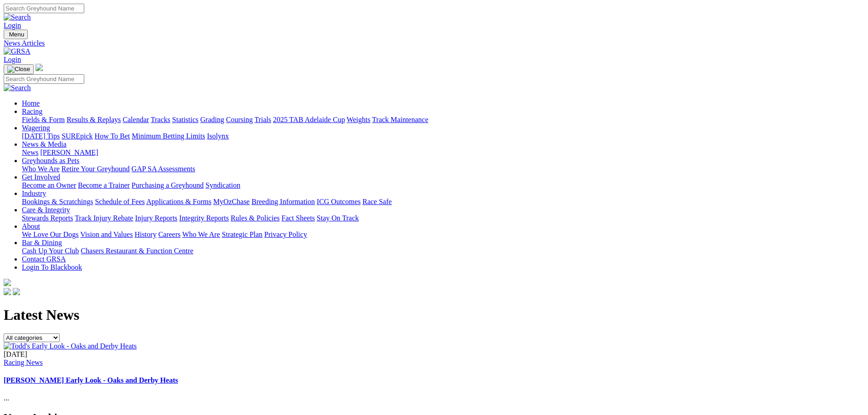 This screenshot has width=868, height=415. I want to click on span: Menu, so click(16, 34).